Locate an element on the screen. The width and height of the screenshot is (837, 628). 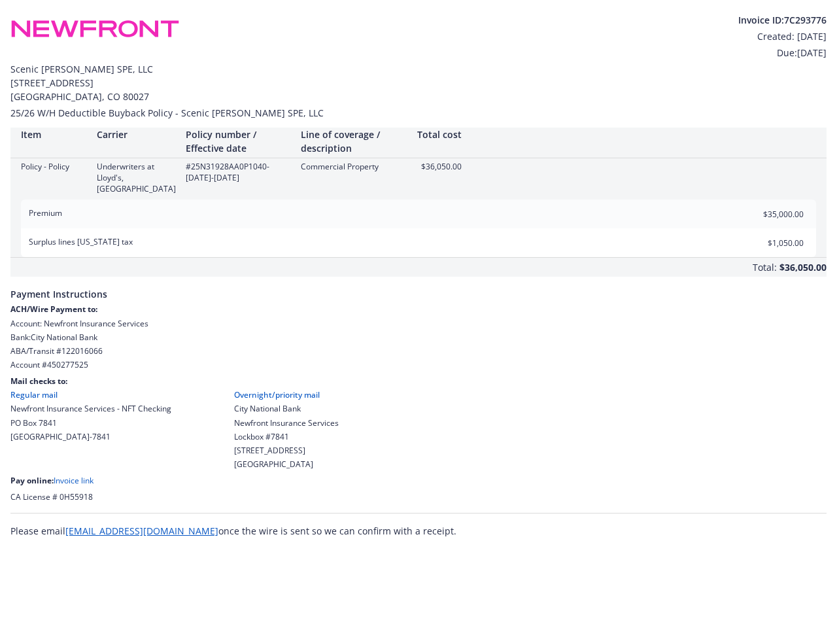
div: Carrier is located at coordinates (136, 134).